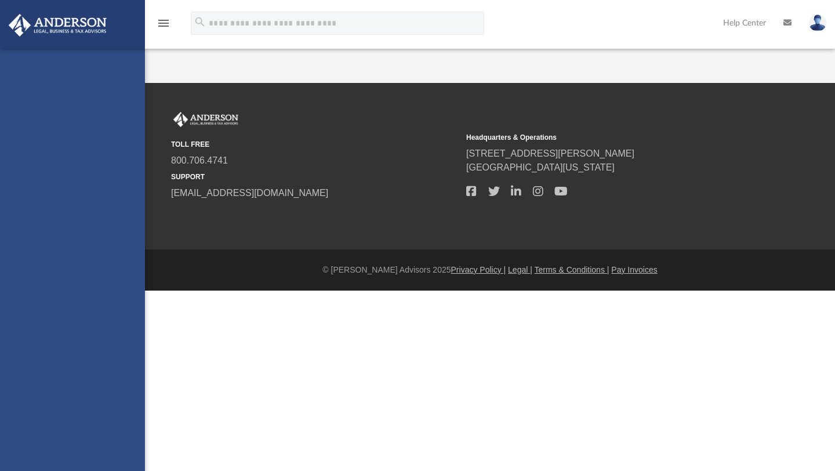 The image size is (835, 471). What do you see at coordinates (200, 22) in the screenshot?
I see `i: search` at bounding box center [200, 22].